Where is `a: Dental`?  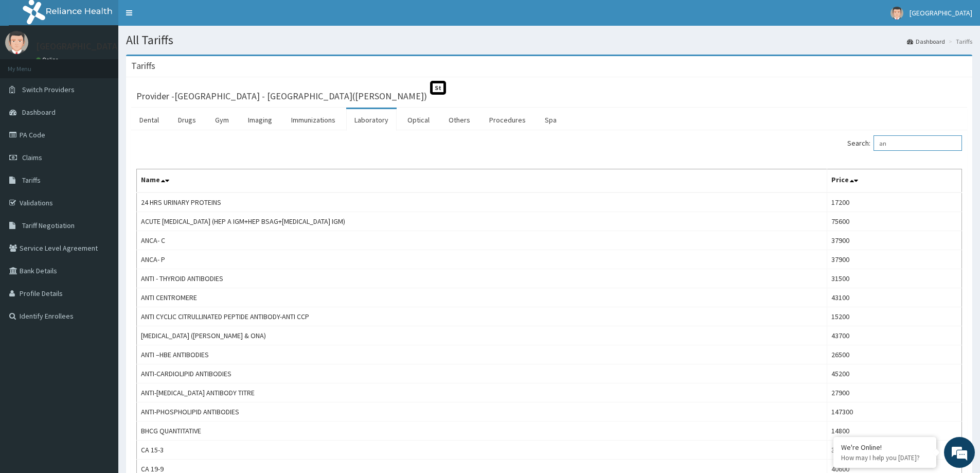
a: Dental is located at coordinates (149, 120).